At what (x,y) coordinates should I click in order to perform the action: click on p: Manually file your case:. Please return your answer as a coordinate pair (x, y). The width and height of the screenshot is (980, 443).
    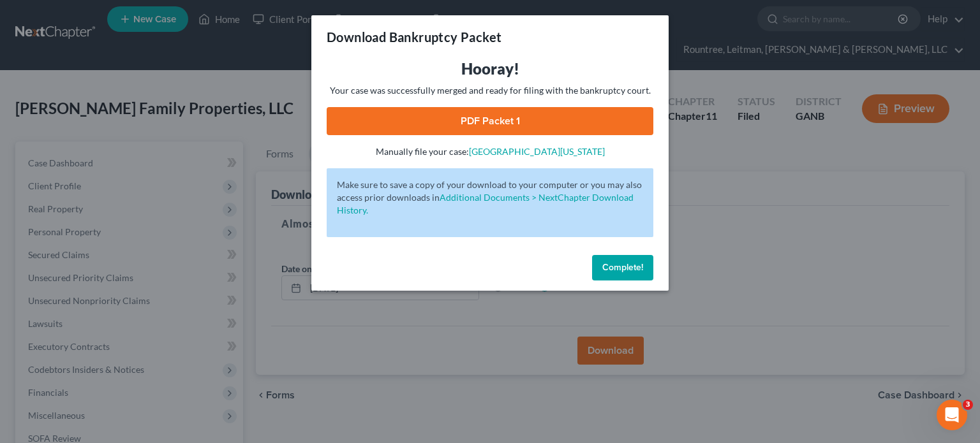
    Looking at the image, I should click on (490, 152).